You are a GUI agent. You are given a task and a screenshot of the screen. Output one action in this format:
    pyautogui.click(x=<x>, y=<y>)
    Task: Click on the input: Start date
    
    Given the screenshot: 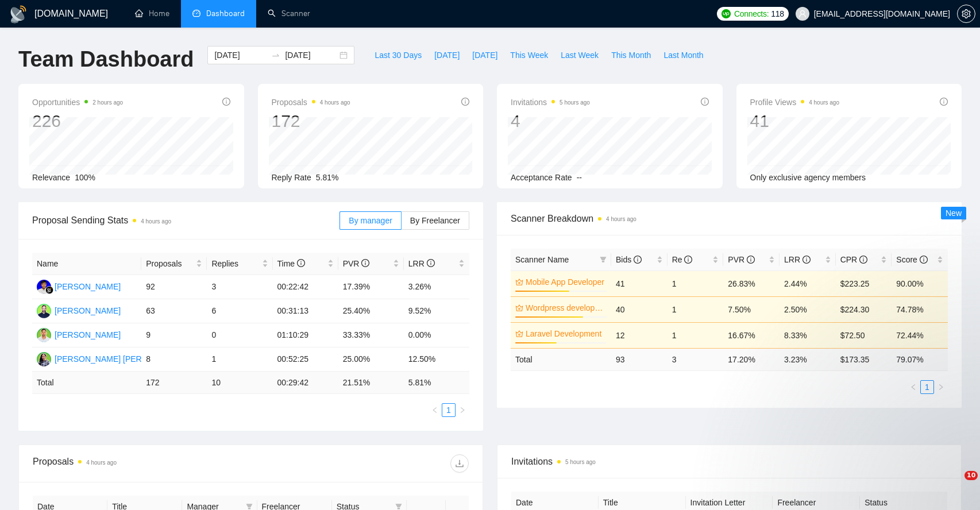 What is the action you would take?
    pyautogui.click(x=240, y=55)
    